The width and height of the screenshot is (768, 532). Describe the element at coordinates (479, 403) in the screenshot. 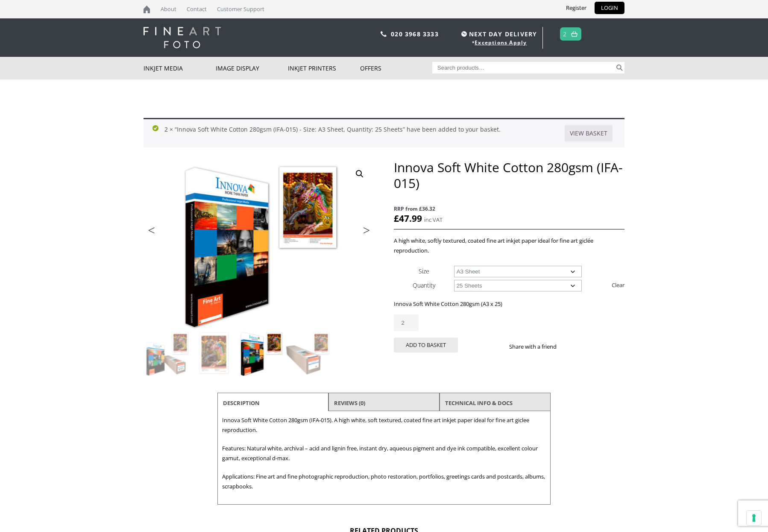

I see `a: TECHNICAL INFO & DOCS` at that location.